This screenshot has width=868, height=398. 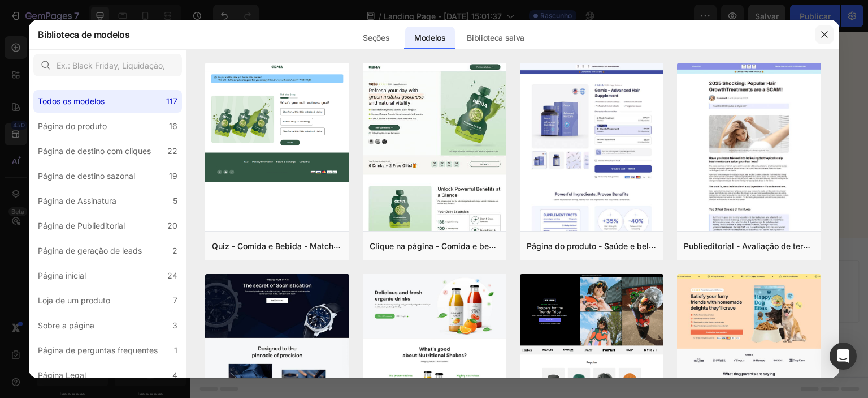 What do you see at coordinates (176, 200) in the screenshot?
I see `font: 5` at bounding box center [176, 200].